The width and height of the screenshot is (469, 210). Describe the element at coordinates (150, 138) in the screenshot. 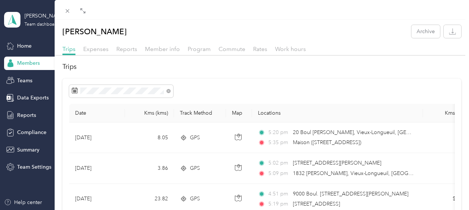

I see `td: 8.05` at that location.